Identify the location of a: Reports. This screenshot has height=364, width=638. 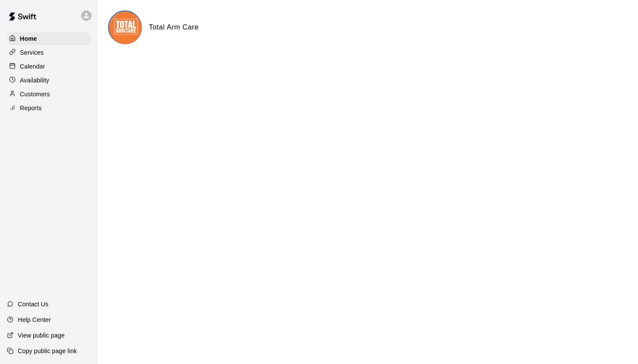
(49, 108).